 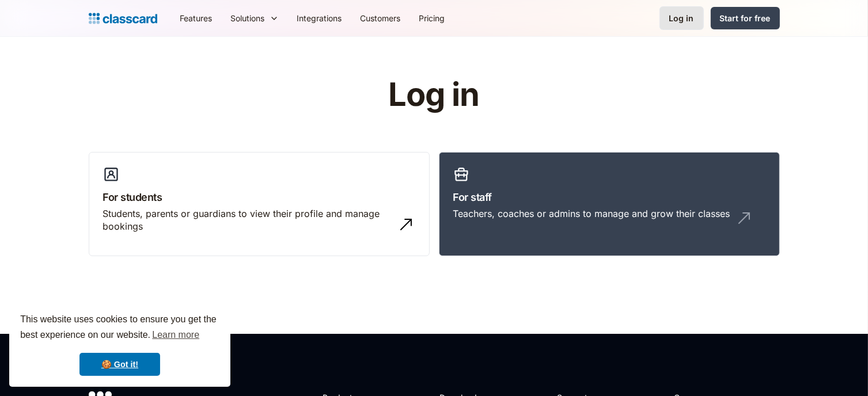 What do you see at coordinates (745, 18) in the screenshot?
I see `a: Start for free` at bounding box center [745, 18].